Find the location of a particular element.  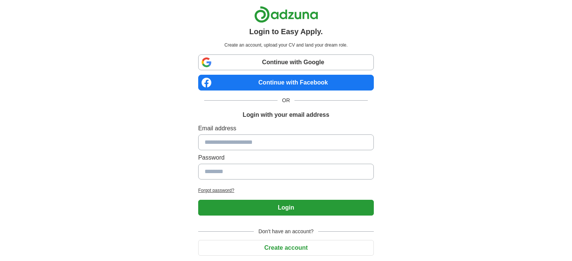

button: Create account is located at coordinates (286, 248).